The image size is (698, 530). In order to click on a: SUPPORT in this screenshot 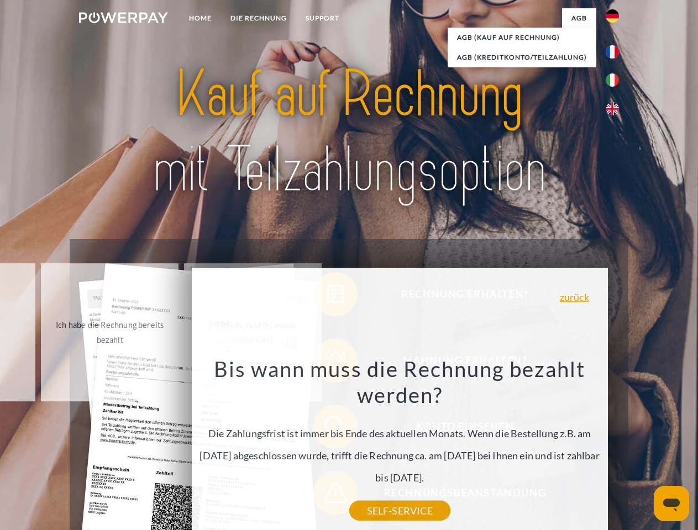, I will do `click(322, 18)`.